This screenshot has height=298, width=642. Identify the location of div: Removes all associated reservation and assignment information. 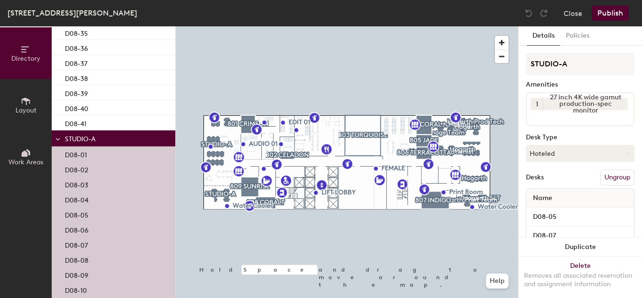
(580, 280).